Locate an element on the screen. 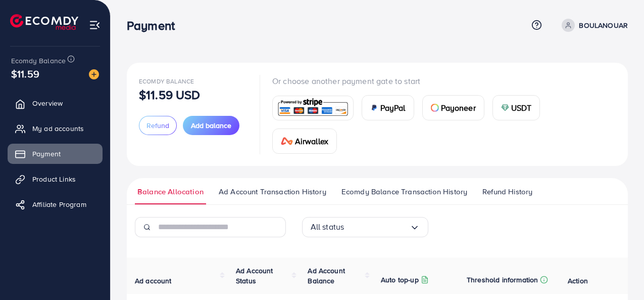  a: cardUSDT is located at coordinates (516, 107).